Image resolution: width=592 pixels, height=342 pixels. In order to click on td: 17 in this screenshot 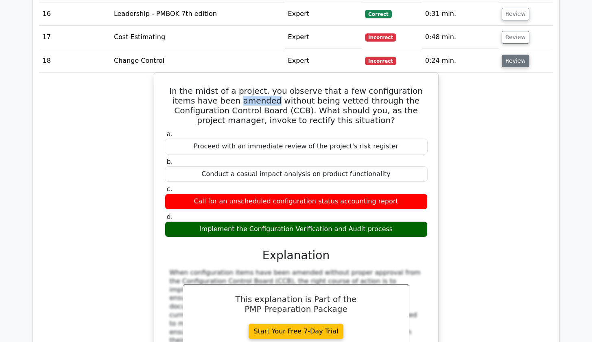, I will do `click(75, 37)`.